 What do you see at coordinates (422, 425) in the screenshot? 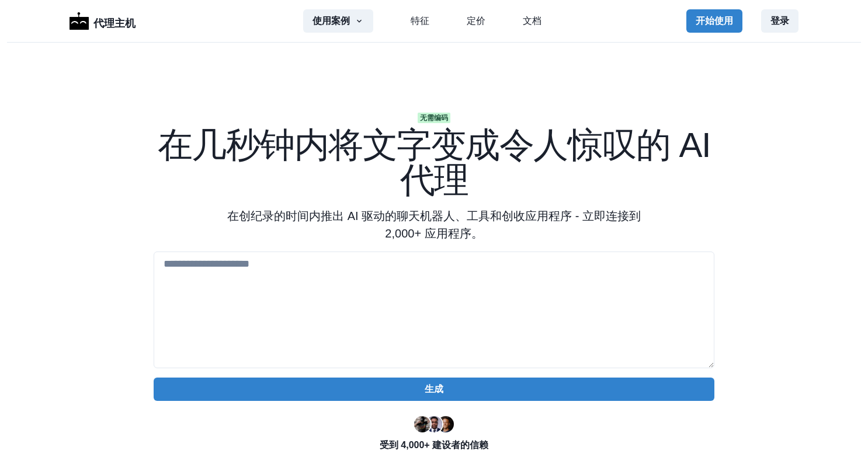
I see `img: 瑞安·弗洛伦斯` at bounding box center [422, 425].